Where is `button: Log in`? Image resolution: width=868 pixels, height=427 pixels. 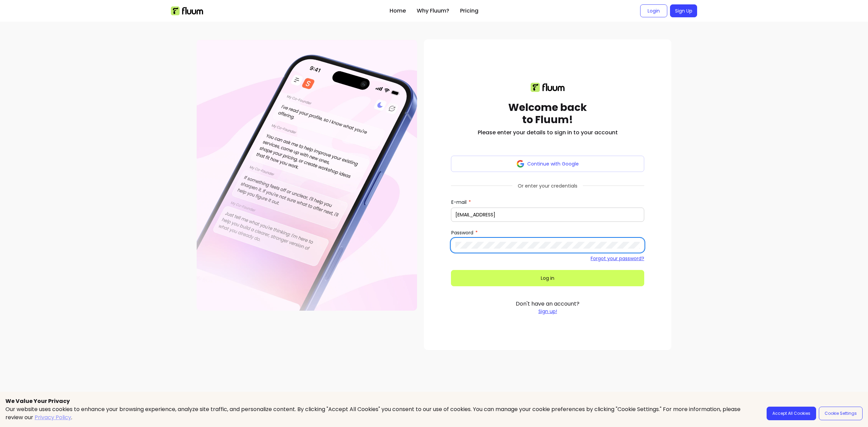
button: Log in is located at coordinates (548, 278).